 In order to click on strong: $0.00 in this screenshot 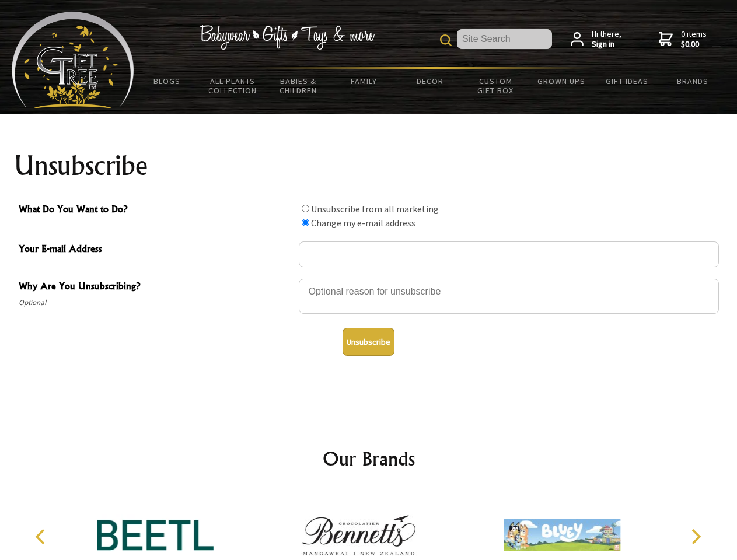, I will do `click(694, 44)`.